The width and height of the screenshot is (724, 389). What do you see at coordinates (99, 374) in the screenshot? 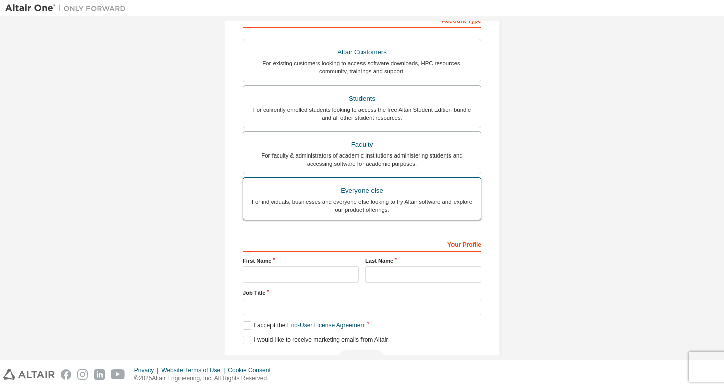
I see `img: linkedin.svg` at bounding box center [99, 374].